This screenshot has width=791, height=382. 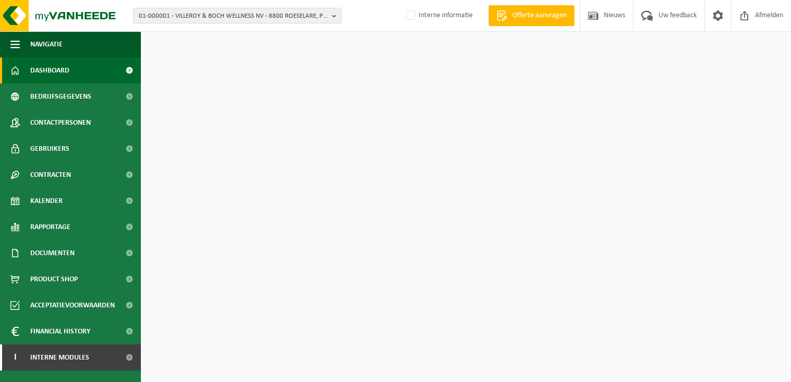 What do you see at coordinates (539, 16) in the screenshot?
I see `span: Offerte aanvragen` at bounding box center [539, 16].